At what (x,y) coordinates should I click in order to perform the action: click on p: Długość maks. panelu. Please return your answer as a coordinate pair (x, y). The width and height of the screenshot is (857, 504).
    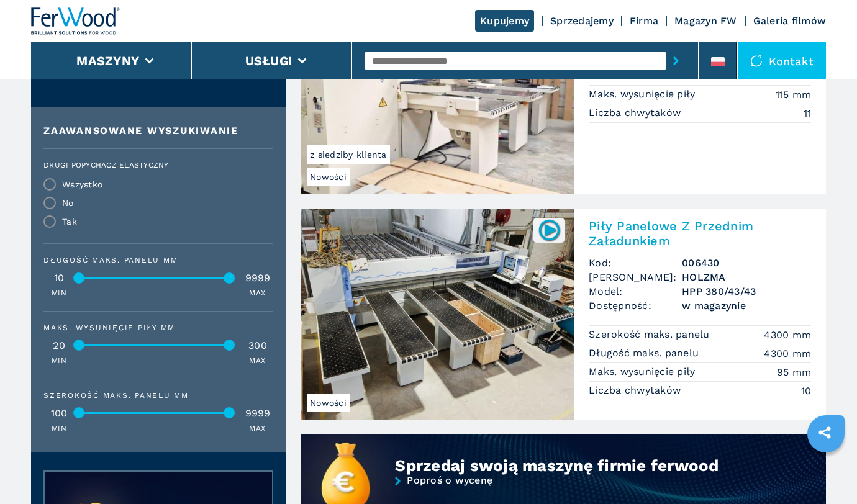
    Looking at the image, I should click on (645, 353).